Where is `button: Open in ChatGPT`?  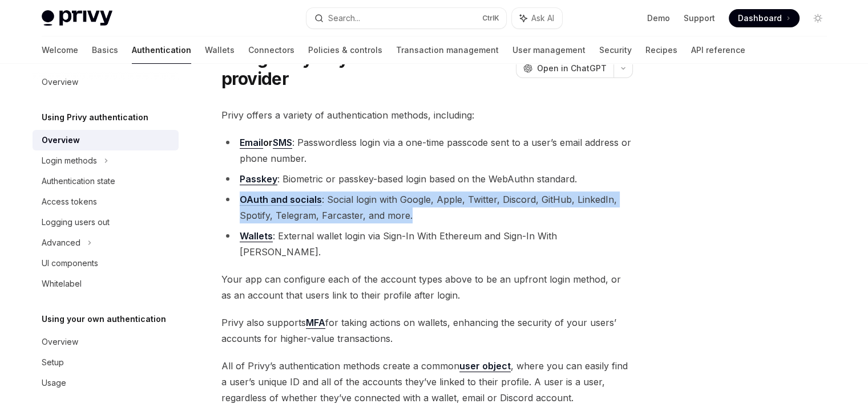
button: Open in ChatGPT is located at coordinates (564, 68).